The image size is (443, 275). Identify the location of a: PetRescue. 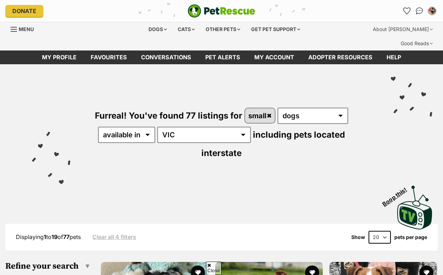
(221, 11).